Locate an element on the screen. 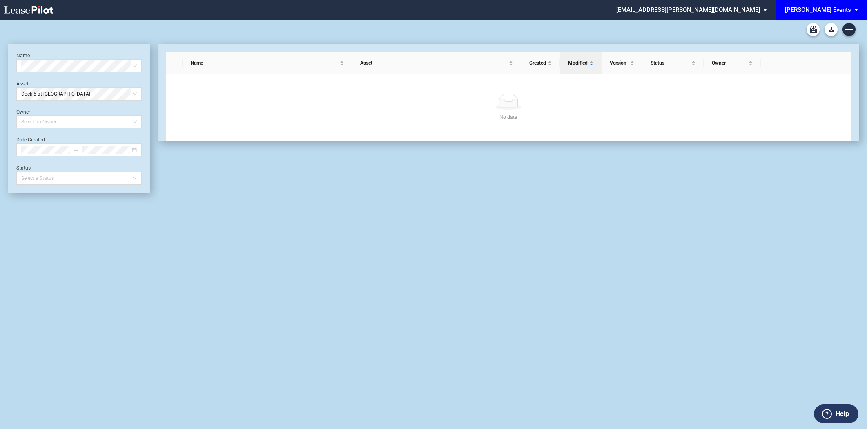 The image size is (867, 429). label: Name is located at coordinates (23, 56).